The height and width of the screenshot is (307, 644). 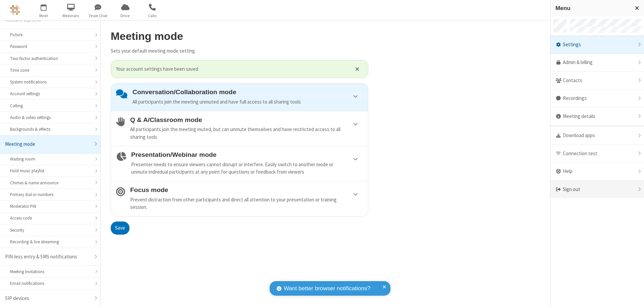 I want to click on div: Sign out, so click(x=597, y=189).